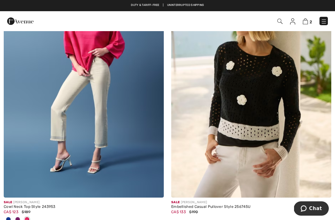  Describe the element at coordinates (167, 5) in the screenshot. I see `a: Duty & tariff-free | Uninterrupted shipping` at that location.